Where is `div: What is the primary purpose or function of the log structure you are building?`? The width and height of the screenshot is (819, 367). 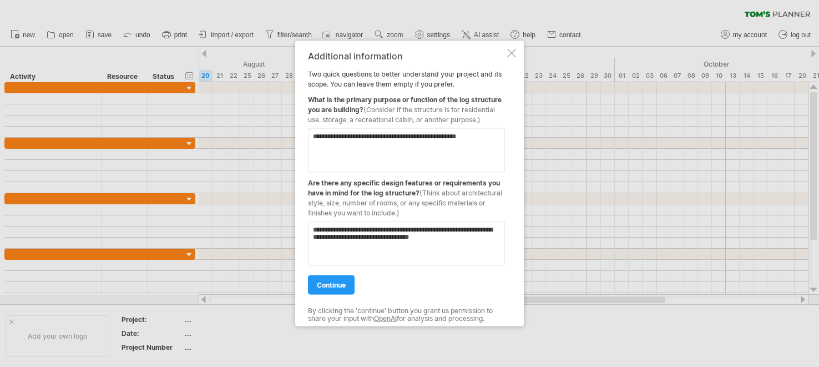
div: What is the primary purpose or function of the log structure you are building? is located at coordinates (406, 107).